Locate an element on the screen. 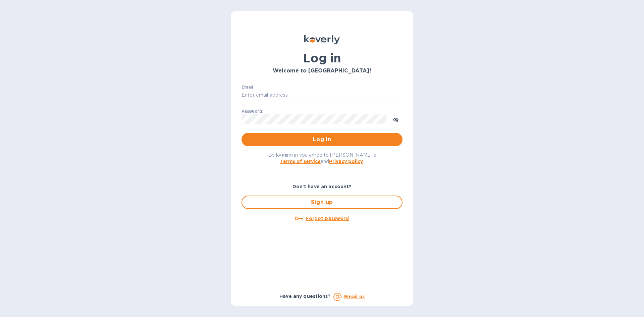 Image resolution: width=644 pixels, height=317 pixels. button: Log in is located at coordinates (322, 139).